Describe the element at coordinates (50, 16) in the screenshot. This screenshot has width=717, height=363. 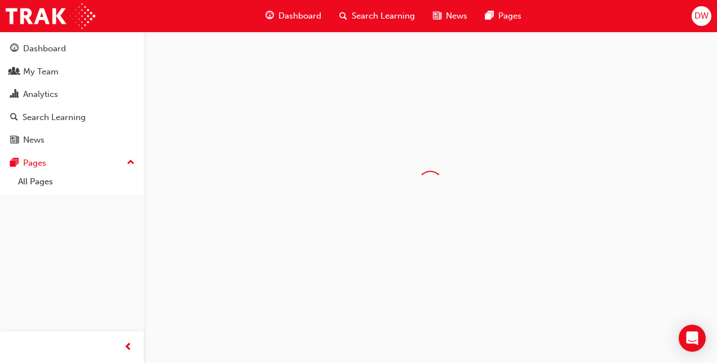
I see `a: Trak` at that location.